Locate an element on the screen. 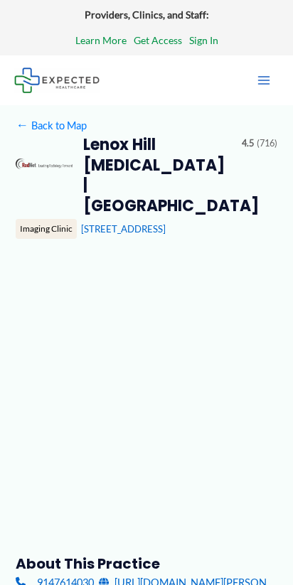 This screenshot has width=293, height=585. h3: About this practice is located at coordinates (146, 564).